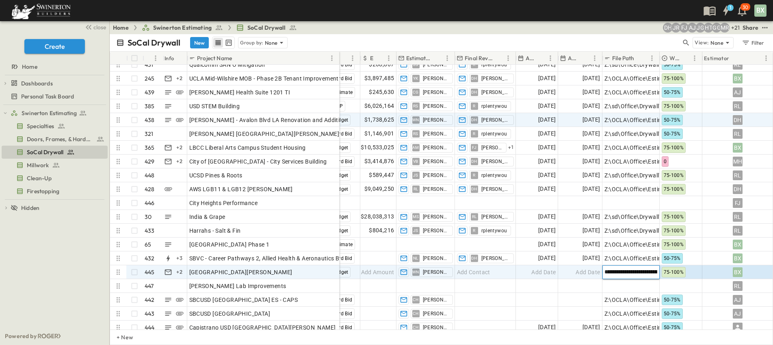 The width and height of the screenshot is (773, 345). I want to click on p: 439, so click(150, 92).